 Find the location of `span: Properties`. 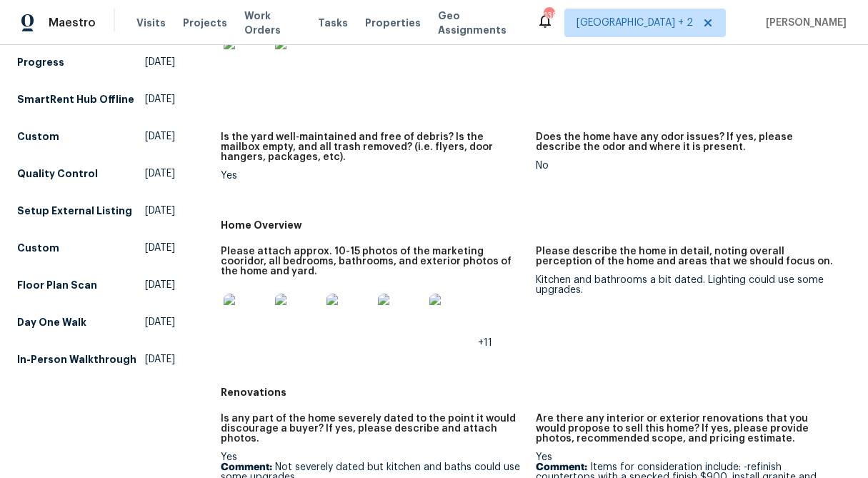

span: Properties is located at coordinates (393, 23).